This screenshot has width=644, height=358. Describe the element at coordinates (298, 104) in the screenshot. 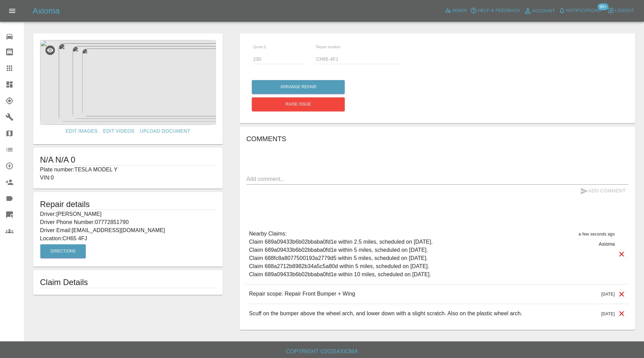

I see `button: Raise issue` at that location.